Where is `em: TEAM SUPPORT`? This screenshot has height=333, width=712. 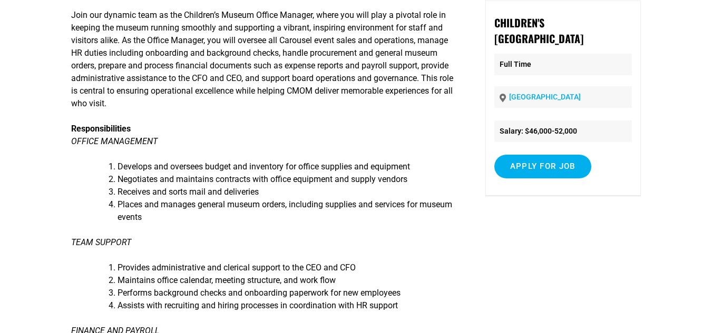 em: TEAM SUPPORT is located at coordinates (101, 242).